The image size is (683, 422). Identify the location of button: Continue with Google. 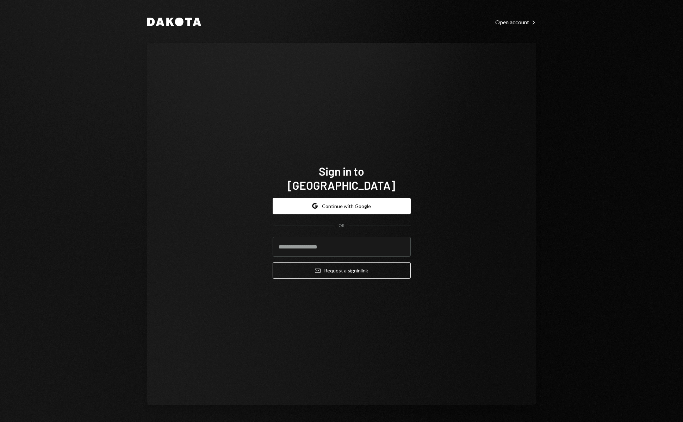
(342, 206).